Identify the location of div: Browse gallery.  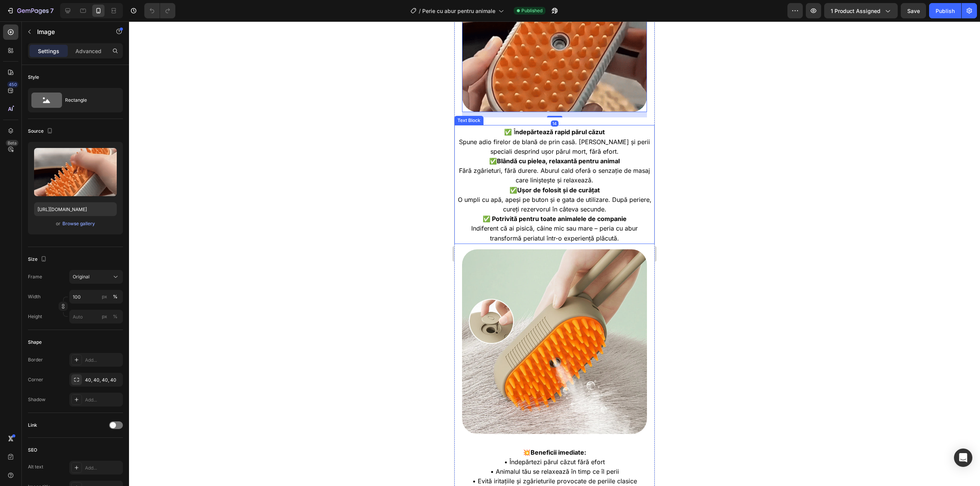
(79, 224).